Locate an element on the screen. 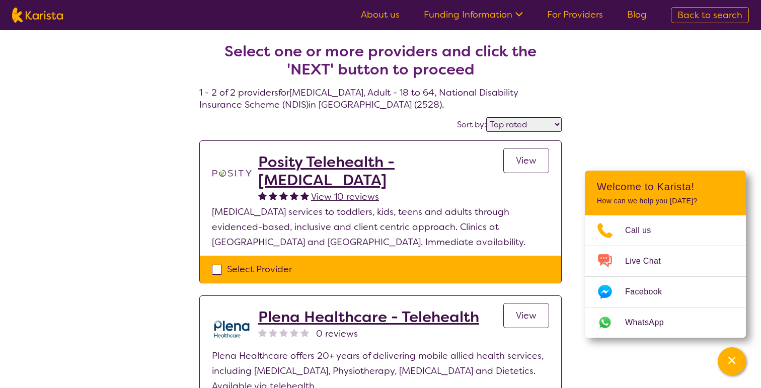 The width and height of the screenshot is (761, 388). button: Channel Menu is located at coordinates (732, 361).